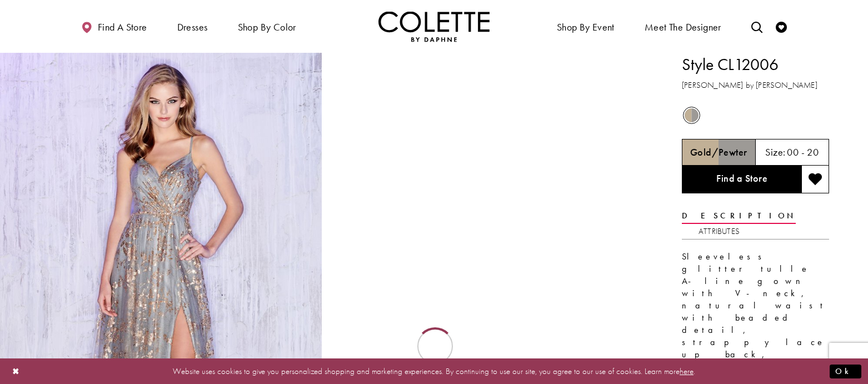  Describe the element at coordinates (815, 179) in the screenshot. I see `button: Add to wishlist` at that location.